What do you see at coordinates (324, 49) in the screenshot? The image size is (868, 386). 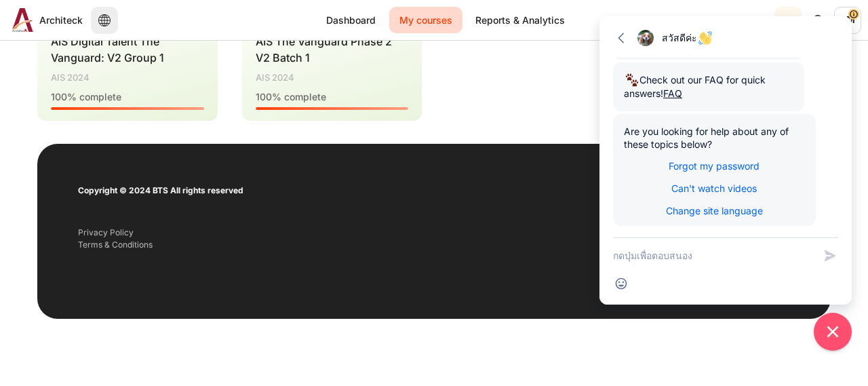 I see `a: AIS The Vanguard Phase 2 V2 Batch 1` at bounding box center [324, 49].